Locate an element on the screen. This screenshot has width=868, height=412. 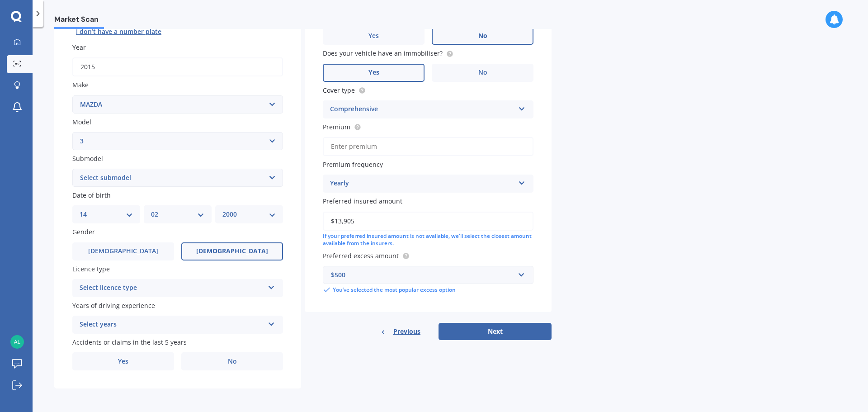
div: Select licence type is located at coordinates (171, 288).